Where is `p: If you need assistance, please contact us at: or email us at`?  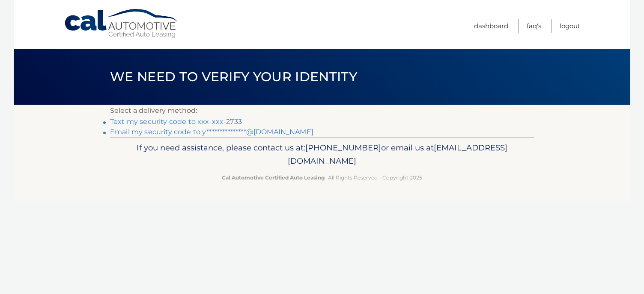 p: If you need assistance, please contact us at: or email us at is located at coordinates (322, 155).